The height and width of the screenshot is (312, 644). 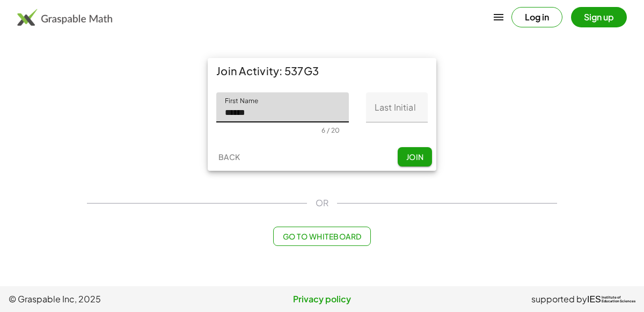 I want to click on button: Go to Whiteboard, so click(x=322, y=236).